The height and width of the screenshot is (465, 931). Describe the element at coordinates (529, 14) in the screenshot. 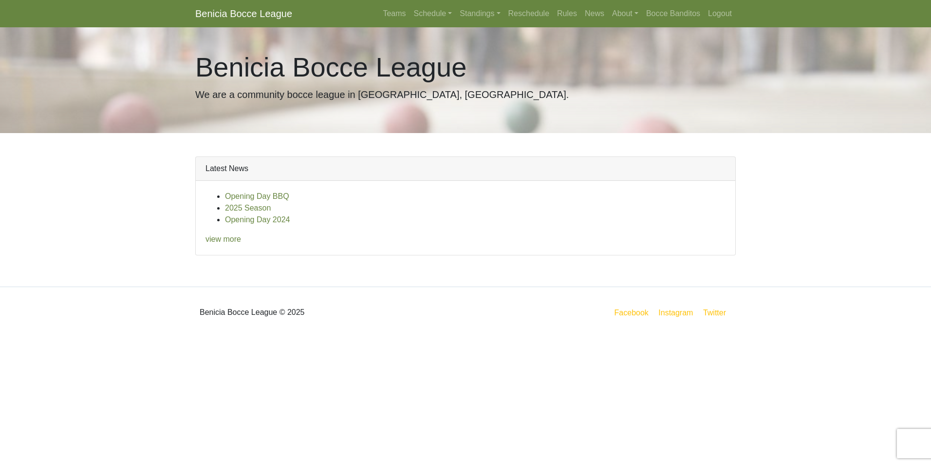

I see `a: Reschedule` at that location.